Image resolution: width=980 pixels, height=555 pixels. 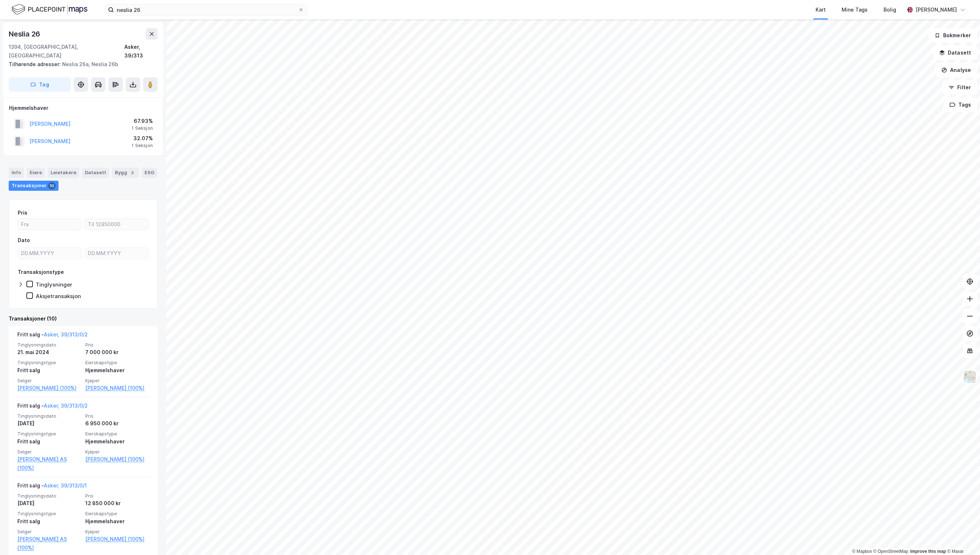 I want to click on a: Asker, 39/313/0/1, so click(x=65, y=485).